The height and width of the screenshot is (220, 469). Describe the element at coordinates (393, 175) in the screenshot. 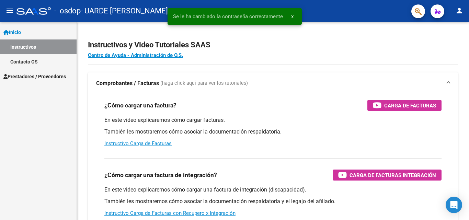

I see `span: Carga de Facturas Integración` at that location.